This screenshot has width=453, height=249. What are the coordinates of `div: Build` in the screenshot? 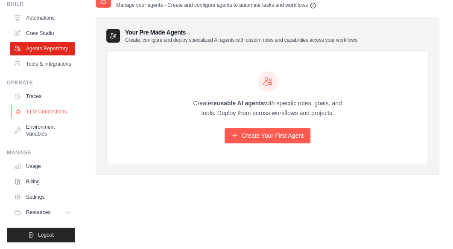 It's located at (41, 4).